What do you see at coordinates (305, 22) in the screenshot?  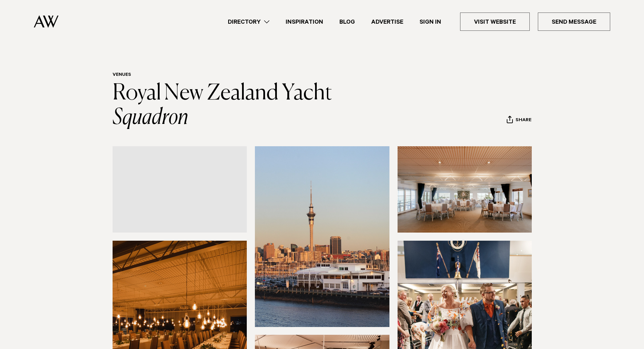 I see `a: Inspiration` at bounding box center [305, 22].